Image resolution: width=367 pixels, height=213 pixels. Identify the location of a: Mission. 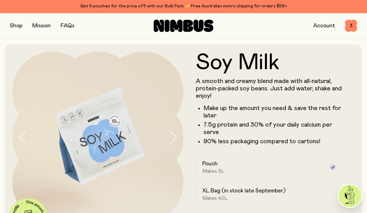
(41, 26).